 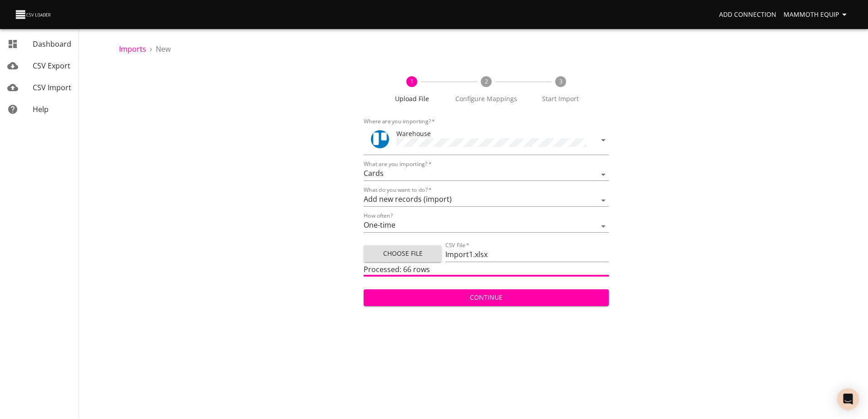 I want to click on a: Add Connection, so click(x=748, y=14).